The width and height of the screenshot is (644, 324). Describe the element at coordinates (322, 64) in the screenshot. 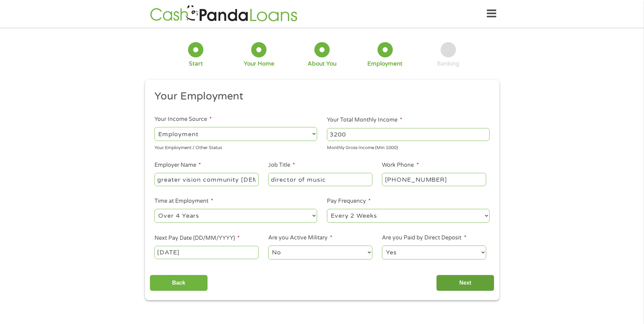

I see `div: About You` at that location.